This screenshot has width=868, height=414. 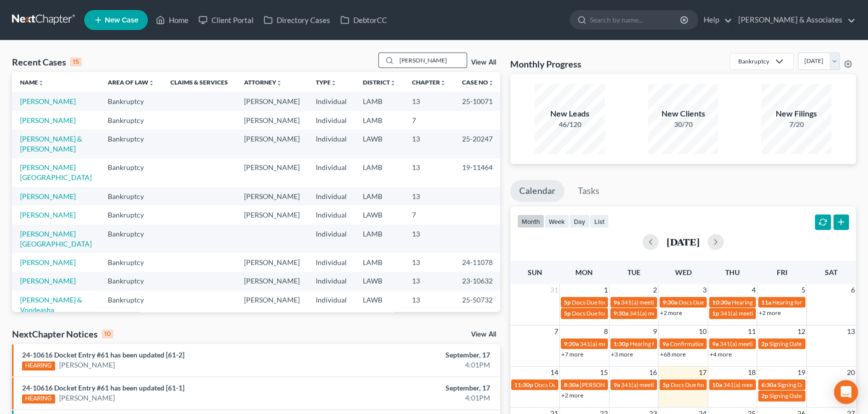 I want to click on td: 19-11464, so click(x=478, y=173).